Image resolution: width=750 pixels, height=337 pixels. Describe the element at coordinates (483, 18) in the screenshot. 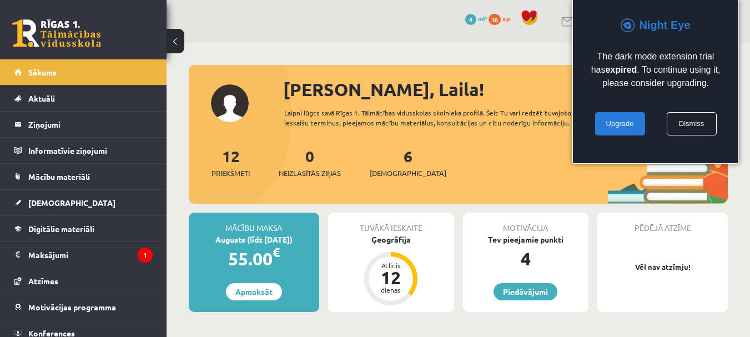

I see `span: mP` at that location.